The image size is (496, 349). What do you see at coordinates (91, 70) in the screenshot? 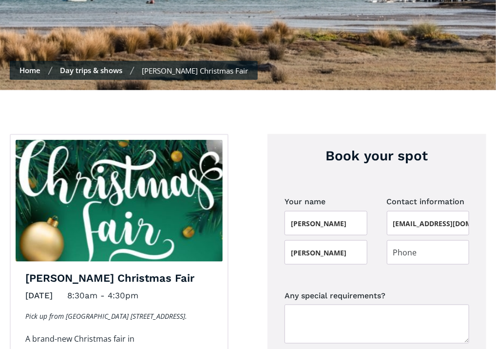
I see `a: Day trips & shows` at bounding box center [91, 70].